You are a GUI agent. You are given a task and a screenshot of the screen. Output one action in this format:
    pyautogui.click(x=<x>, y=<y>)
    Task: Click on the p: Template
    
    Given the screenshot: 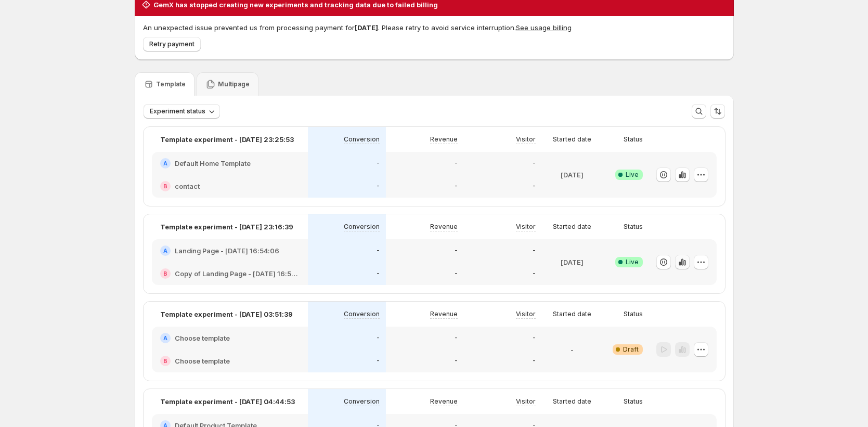 What is the action you would take?
    pyautogui.click(x=170, y=85)
    